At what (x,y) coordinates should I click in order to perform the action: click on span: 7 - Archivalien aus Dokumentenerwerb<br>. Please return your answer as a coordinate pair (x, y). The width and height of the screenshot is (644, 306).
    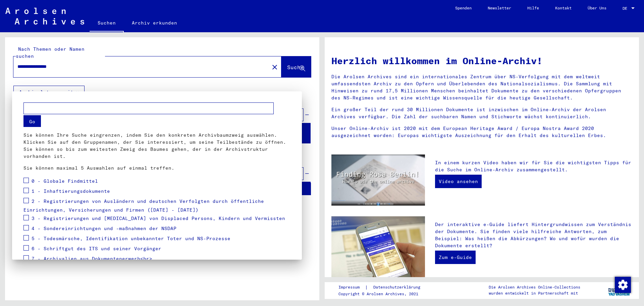
    Looking at the image, I should click on (92, 259).